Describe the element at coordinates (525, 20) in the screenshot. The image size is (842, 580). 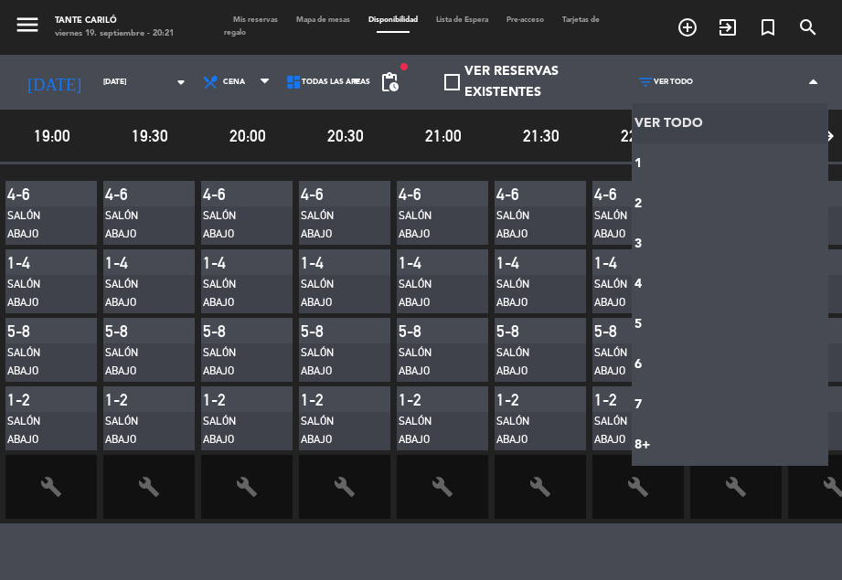
I see `span: Pre-acceso` at that location.